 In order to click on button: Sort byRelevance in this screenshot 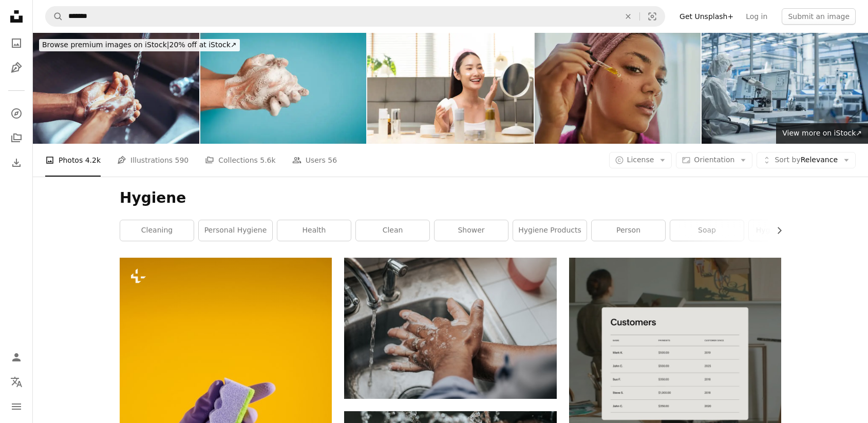, I will do `click(805, 160)`.